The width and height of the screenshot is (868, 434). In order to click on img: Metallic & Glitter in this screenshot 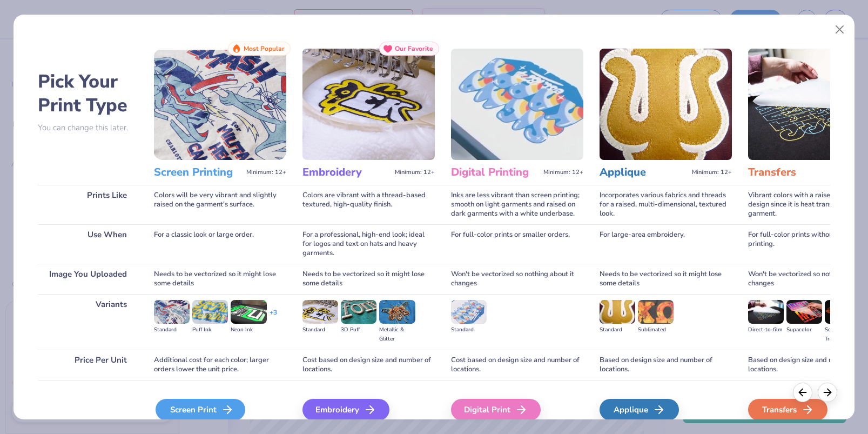, I will do `click(397, 312)`.